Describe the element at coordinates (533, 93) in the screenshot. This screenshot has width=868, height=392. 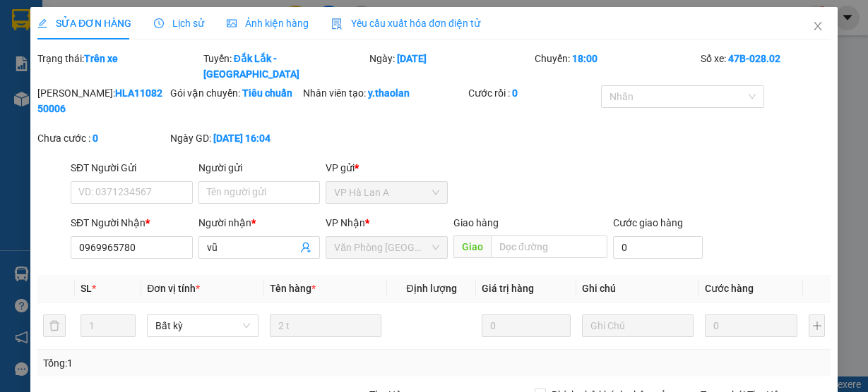
I see `div: Cước rồi :` at that location.